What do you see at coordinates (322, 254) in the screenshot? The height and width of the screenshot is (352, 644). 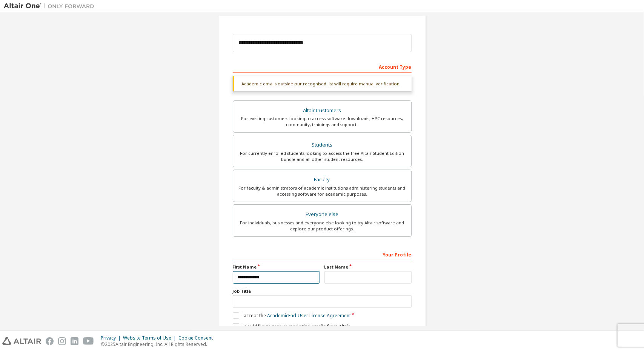 I see `div: Your Profile` at bounding box center [322, 254].